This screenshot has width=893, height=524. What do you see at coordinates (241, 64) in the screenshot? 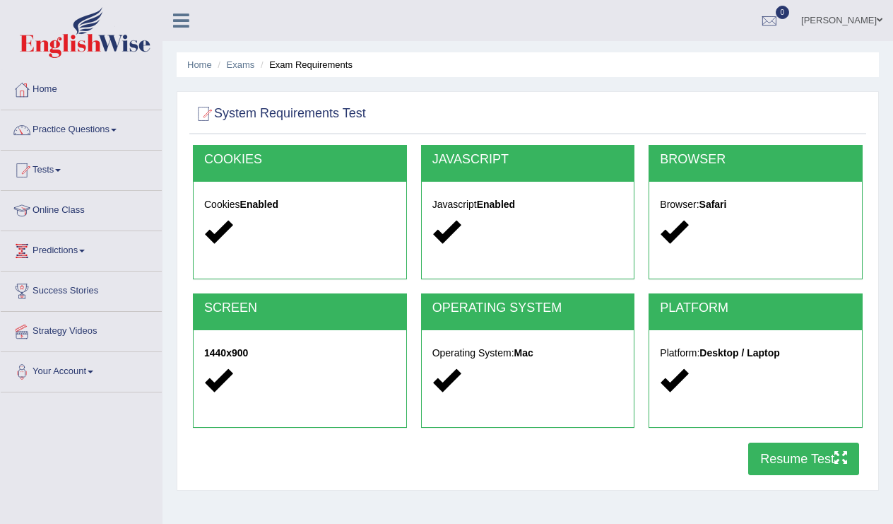
I see `a: Exams` at bounding box center [241, 64].